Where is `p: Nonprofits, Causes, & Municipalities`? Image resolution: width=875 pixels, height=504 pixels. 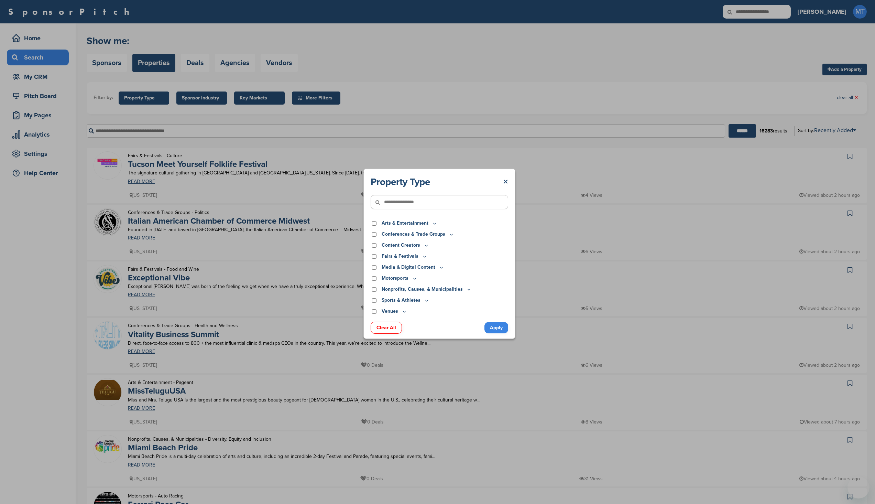
p: Nonprofits, Causes, & Municipalities is located at coordinates (427, 289).